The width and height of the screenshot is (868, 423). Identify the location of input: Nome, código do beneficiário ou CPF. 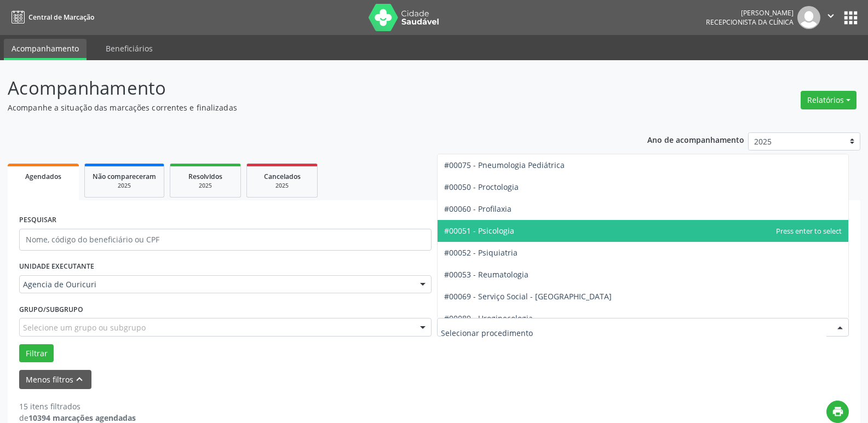
(225, 240).